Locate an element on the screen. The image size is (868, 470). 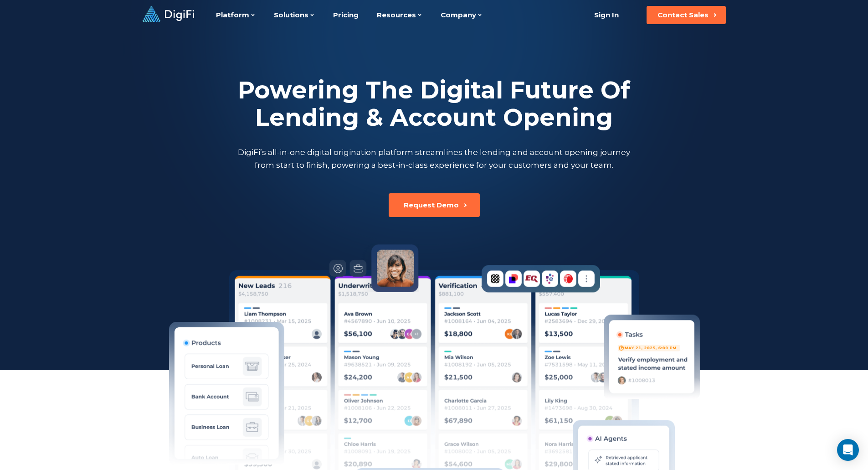
a: Request Demo is located at coordinates (434, 205).